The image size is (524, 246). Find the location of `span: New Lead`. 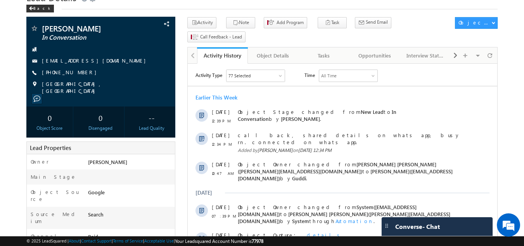

span: New Lead is located at coordinates (184, 48).